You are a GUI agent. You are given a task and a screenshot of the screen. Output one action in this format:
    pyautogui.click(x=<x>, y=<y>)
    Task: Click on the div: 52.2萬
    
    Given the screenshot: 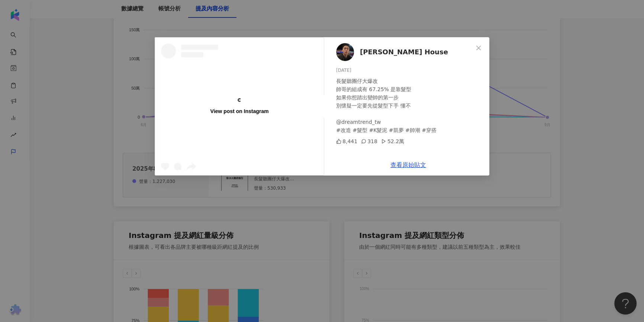 What is the action you would take?
    pyautogui.click(x=393, y=142)
    